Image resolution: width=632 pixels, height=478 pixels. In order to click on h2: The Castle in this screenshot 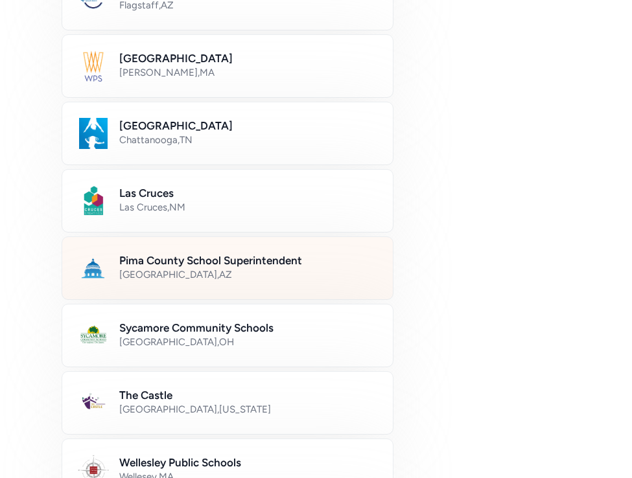, I will do `click(248, 395)`.